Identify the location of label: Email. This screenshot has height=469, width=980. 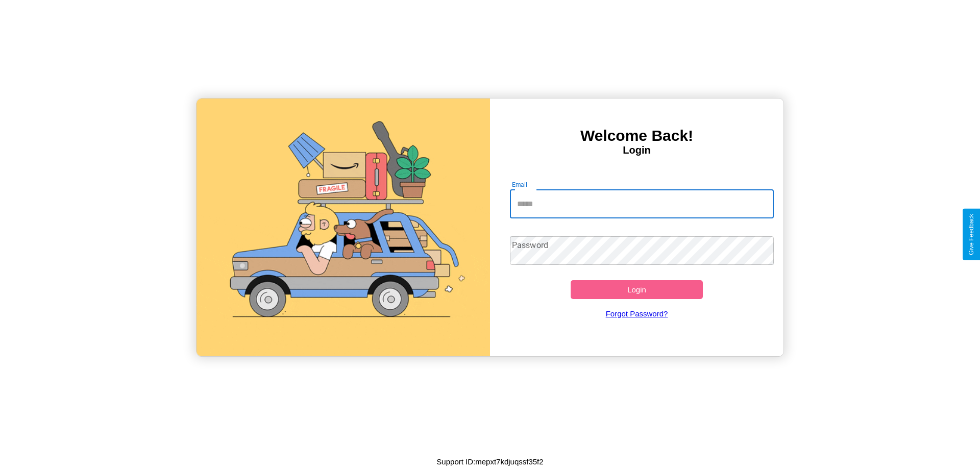
(520, 184).